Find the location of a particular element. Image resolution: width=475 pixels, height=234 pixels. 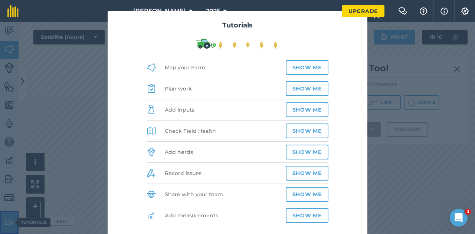

img: svg+xml;base64,PHN2ZyB4bWxucz0iaHR0cDovL3d3dy53My5vcmcvMjAwMC9zdmciIHdpZHRoPSIxNyIgaGVpZ2h0PSIxNy... is located at coordinates (444, 11).